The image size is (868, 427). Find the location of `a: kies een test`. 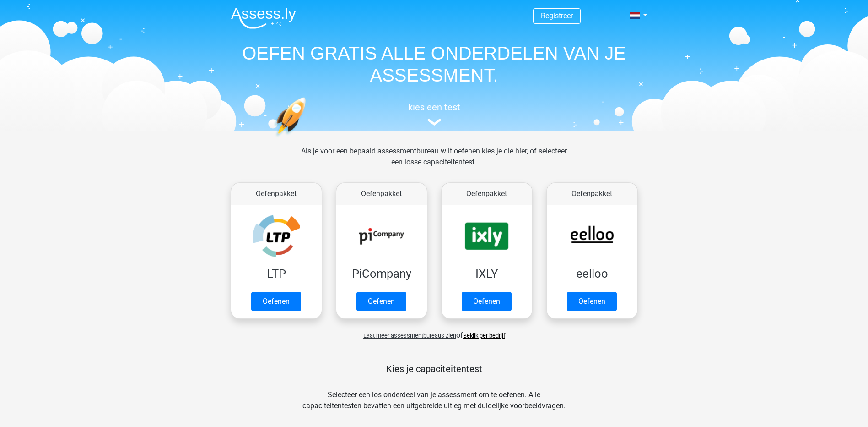

a: kies een test is located at coordinates (434, 114).